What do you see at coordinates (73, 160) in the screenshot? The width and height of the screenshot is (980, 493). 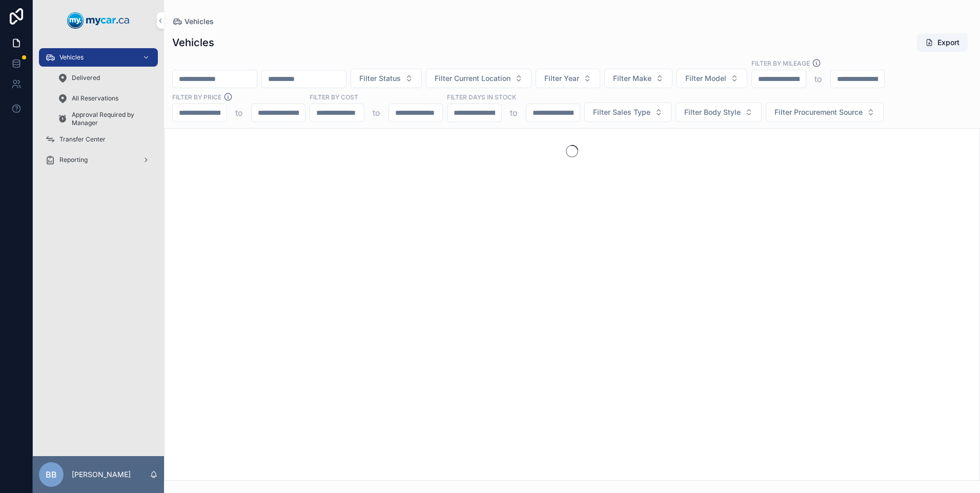 I see `span: Reporting` at bounding box center [73, 160].